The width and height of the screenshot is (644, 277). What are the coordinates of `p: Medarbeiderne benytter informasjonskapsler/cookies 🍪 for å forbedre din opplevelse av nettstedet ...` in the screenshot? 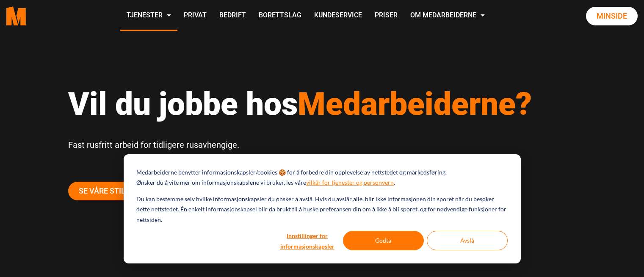 It's located at (291, 172).